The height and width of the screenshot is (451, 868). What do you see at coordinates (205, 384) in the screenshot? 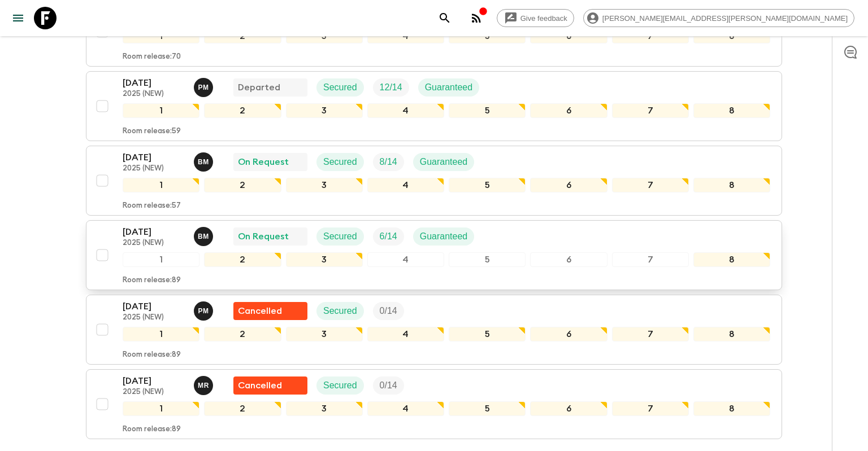
I see `span: Mario Rangel` at bounding box center [205, 384].